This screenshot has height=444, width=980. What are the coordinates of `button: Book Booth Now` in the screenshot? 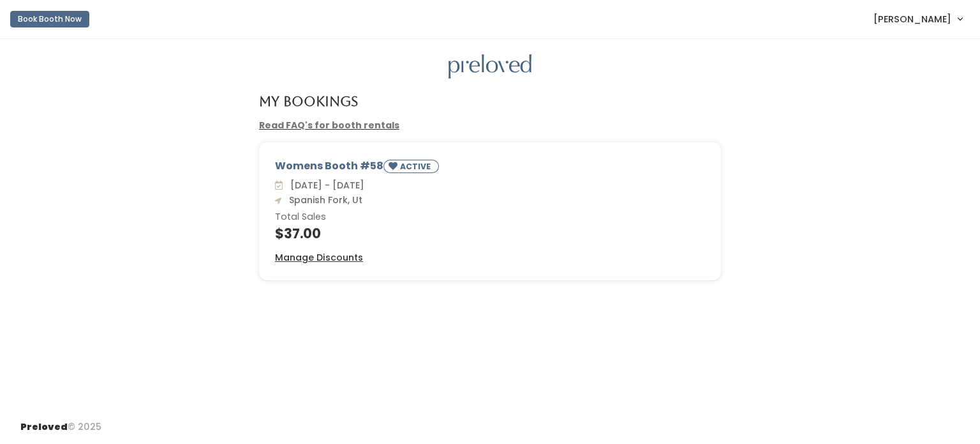 It's located at (50, 19).